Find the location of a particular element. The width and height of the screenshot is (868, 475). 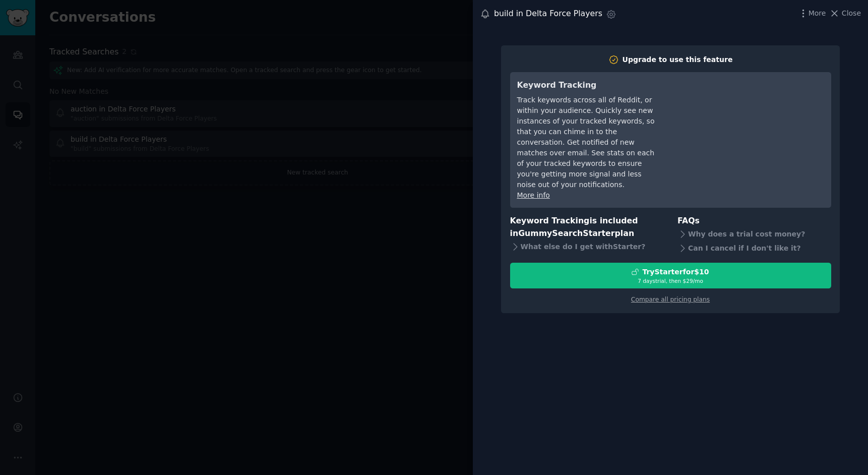

div: build in Delta Force Players is located at coordinates (548, 13).